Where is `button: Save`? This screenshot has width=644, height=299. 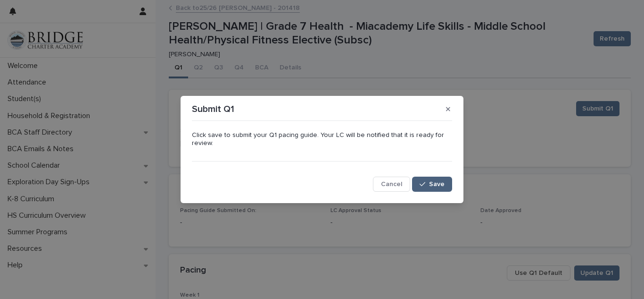 button: Save is located at coordinates (432, 184).